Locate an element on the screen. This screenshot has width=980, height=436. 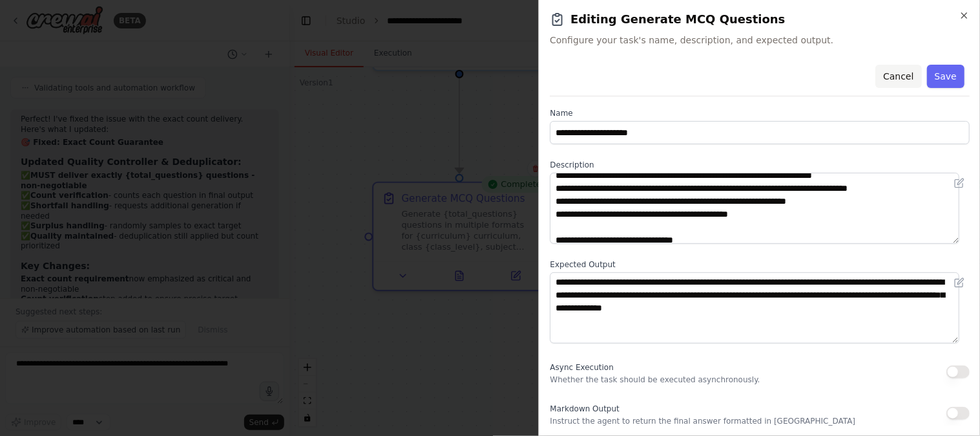
label: Expected Output is located at coordinates (760, 264).